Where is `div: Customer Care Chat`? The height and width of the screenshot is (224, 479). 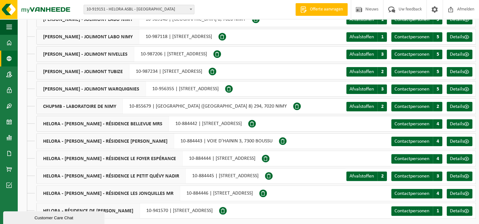 div: Customer Care Chat is located at coordinates (51, 8).